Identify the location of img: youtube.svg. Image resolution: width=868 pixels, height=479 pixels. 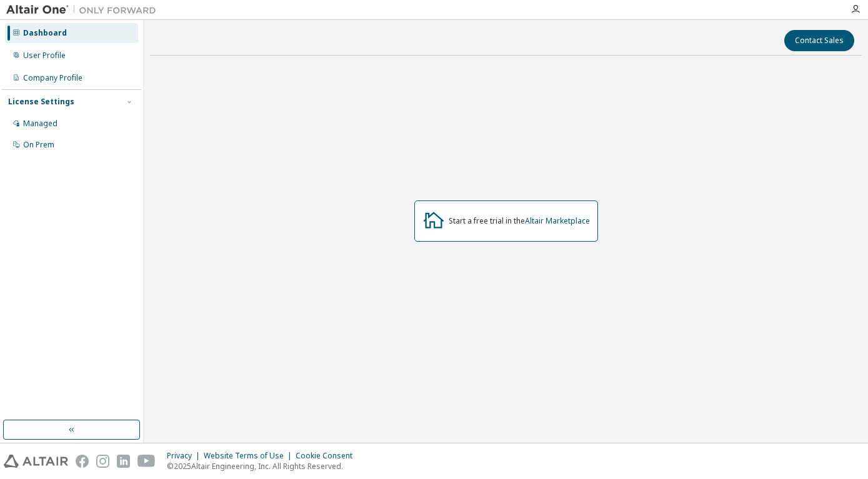
(146, 461).